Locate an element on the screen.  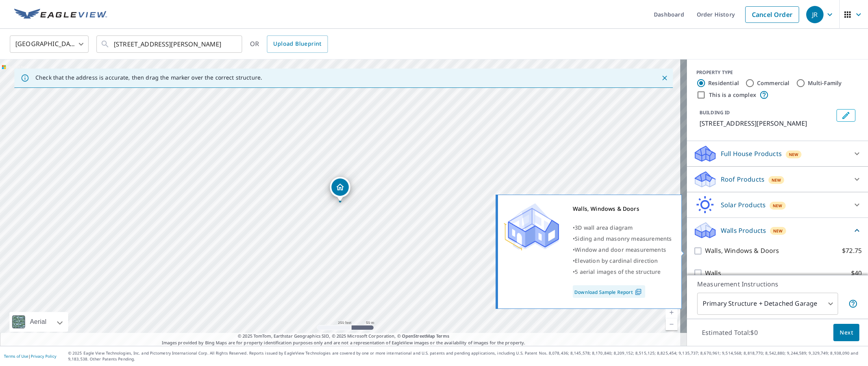
a: OpenStreetMap is located at coordinates (418, 336).